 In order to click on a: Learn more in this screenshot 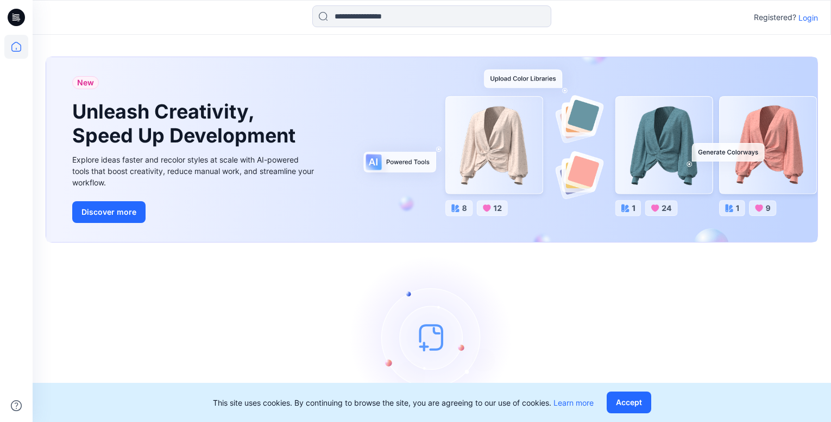, I will do `click(574, 402)`.